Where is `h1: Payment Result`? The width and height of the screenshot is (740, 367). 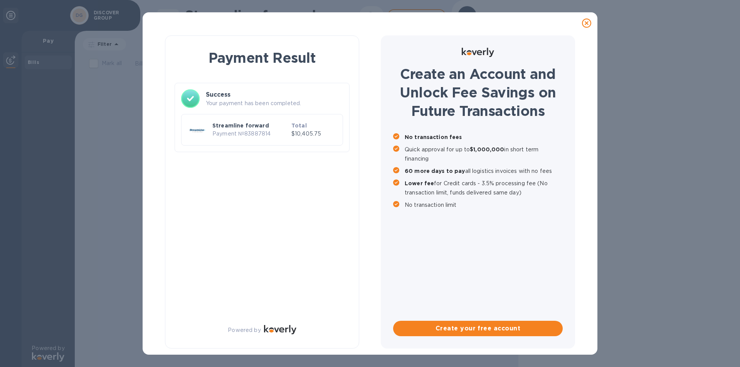 h1: Payment Result is located at coordinates (262, 58).